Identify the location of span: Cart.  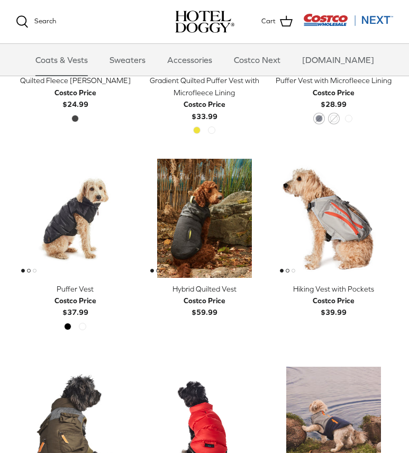
(268, 21).